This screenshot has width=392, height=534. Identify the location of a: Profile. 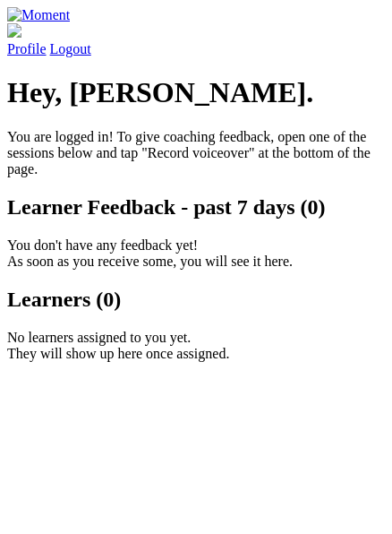
(196, 40).